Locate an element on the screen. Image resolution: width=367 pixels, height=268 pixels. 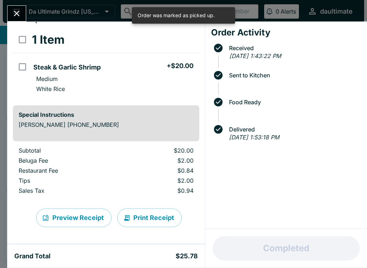
span: Sent to Kitchen is located at coordinates (293, 75).